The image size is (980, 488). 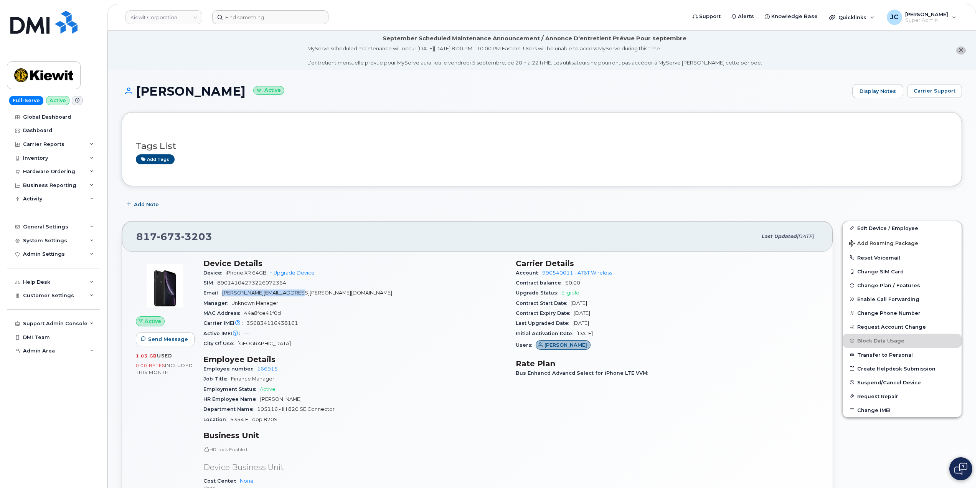 What do you see at coordinates (888, 285) in the screenshot?
I see `span: Change Plan / Features` at bounding box center [888, 285].